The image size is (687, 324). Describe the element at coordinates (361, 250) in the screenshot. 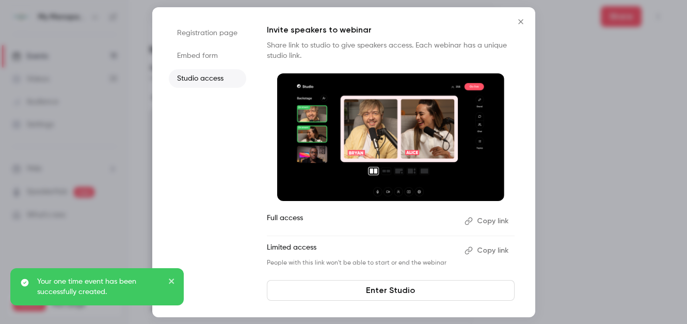

I see `p: Limited access` at that location.